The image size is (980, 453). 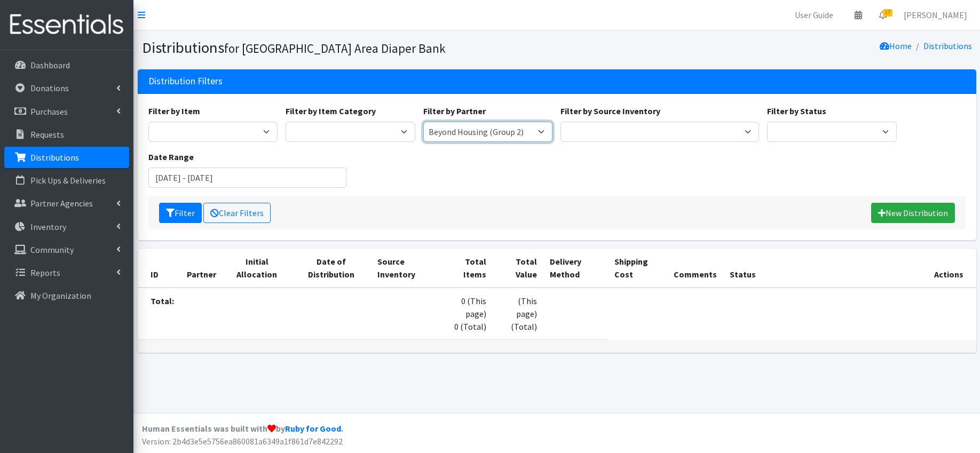 What do you see at coordinates (518, 268) in the screenshot?
I see `th: Total Value` at bounding box center [518, 268].